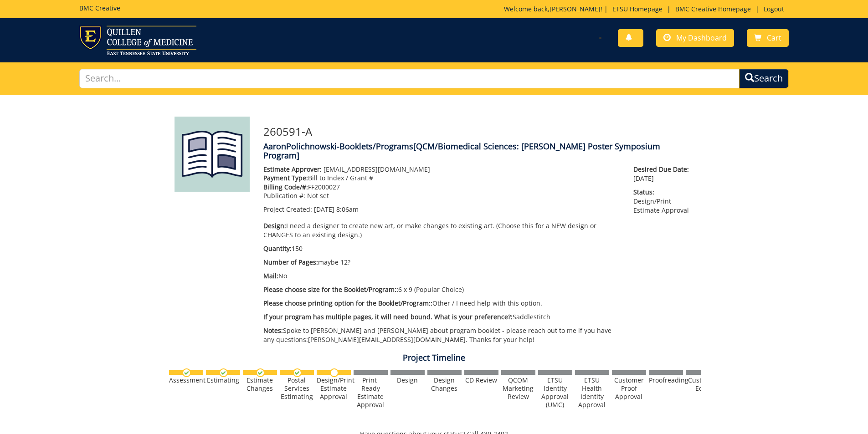  What do you see at coordinates (555, 393) in the screenshot?
I see `div: ETSU Identity Approval (UMC)` at bounding box center [555, 393].